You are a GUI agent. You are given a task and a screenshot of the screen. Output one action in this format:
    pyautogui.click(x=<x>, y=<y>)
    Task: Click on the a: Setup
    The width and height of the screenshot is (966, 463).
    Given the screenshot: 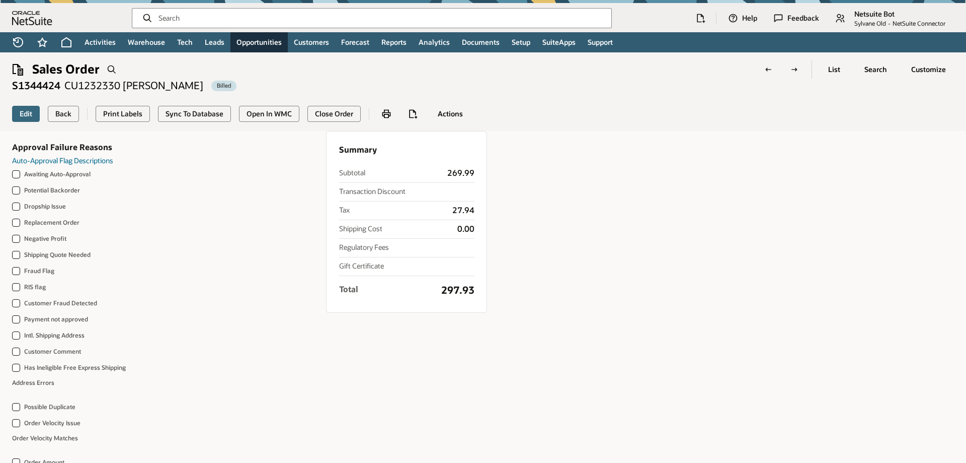 What is the action you would take?
    pyautogui.click(x=521, y=42)
    